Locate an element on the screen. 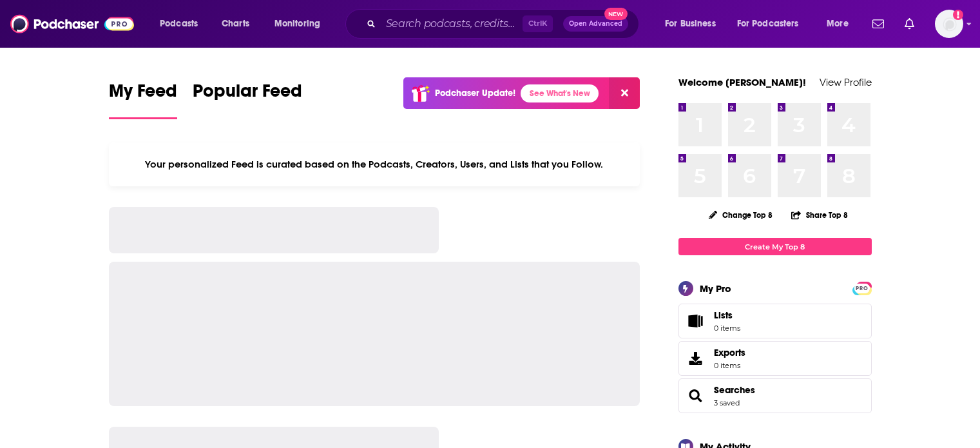 Image resolution: width=980 pixels, height=448 pixels. button: Open AdvancedNew is located at coordinates (595, 24).